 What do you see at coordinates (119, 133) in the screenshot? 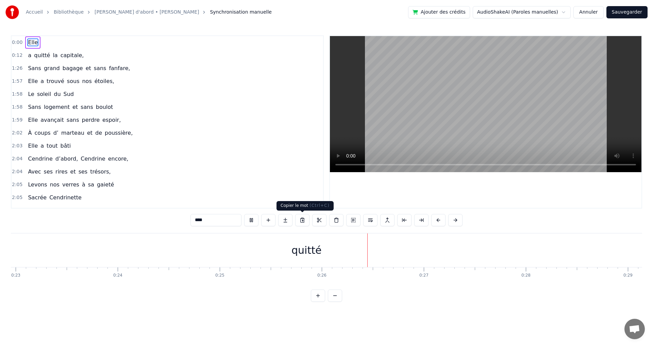
I see `span: poussière,` at bounding box center [119, 133].